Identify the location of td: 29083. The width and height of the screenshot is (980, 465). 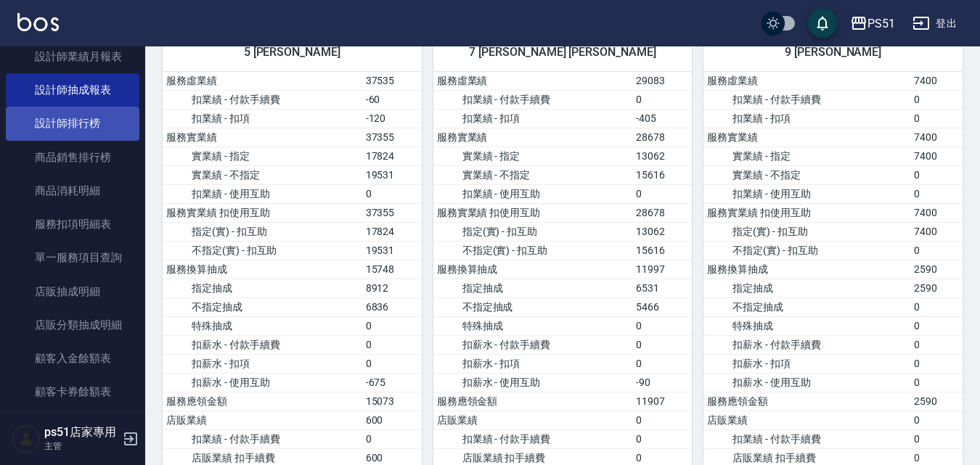
(662, 81).